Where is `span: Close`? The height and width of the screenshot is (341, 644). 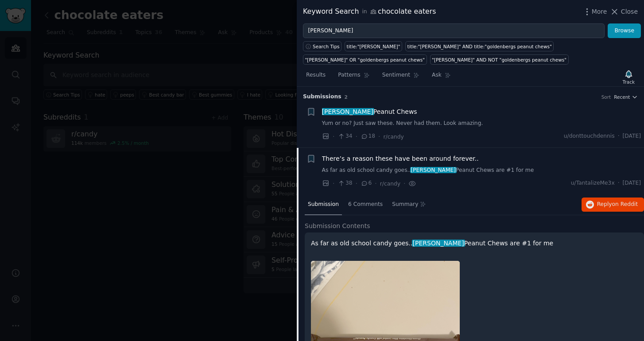
span: Close is located at coordinates (629, 12).